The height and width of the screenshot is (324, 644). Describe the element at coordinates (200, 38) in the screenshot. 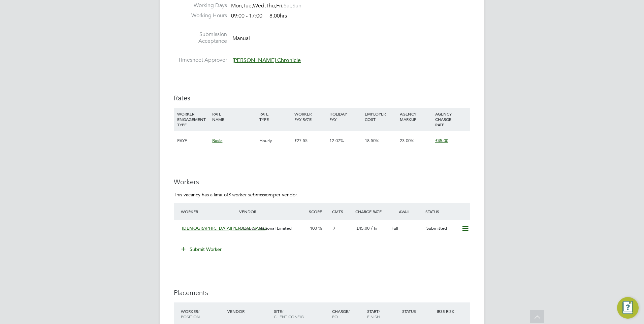

I see `label: Submission Acceptance` at that location.